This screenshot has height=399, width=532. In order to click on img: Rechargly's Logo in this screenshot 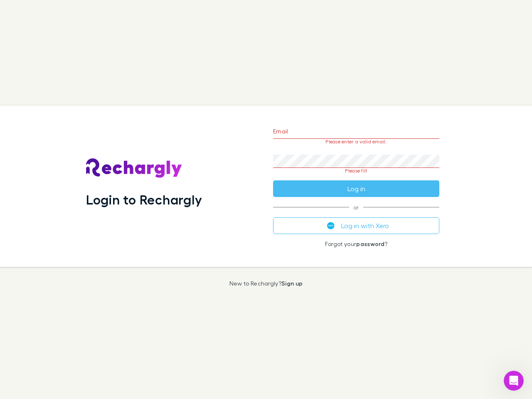, I will do `click(134, 169)`.